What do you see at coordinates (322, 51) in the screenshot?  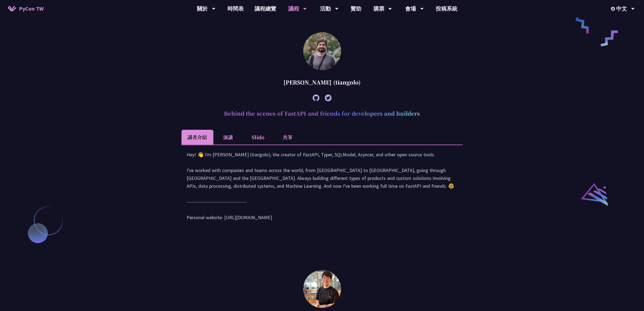 I see `img: Sebastián Ramírez (tiangolo)` at bounding box center [322, 51].